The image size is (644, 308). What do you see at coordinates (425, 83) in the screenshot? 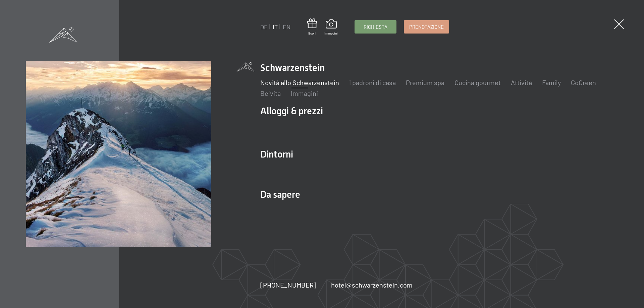
I see `a: Premium spa` at bounding box center [425, 83].